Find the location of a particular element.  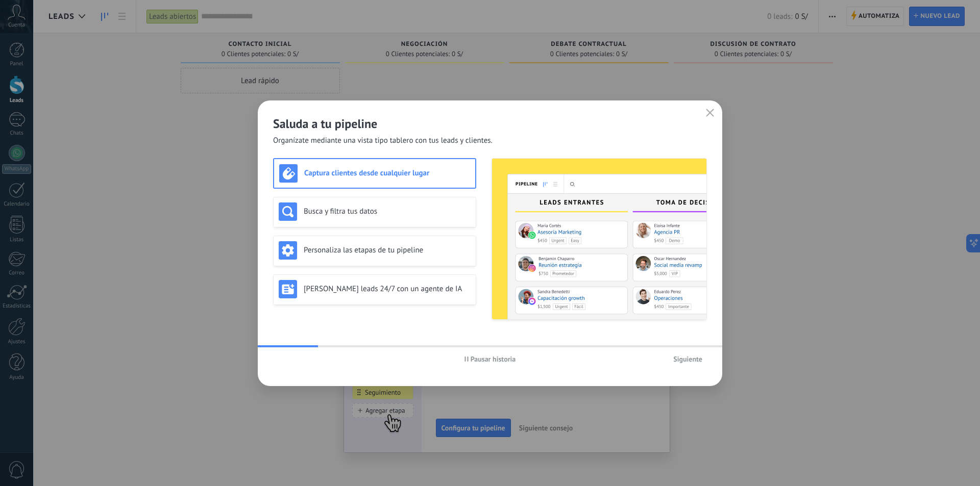

span: Organízate mediante una vista tipo tablero con tus leads y clientes. is located at coordinates (383, 140).